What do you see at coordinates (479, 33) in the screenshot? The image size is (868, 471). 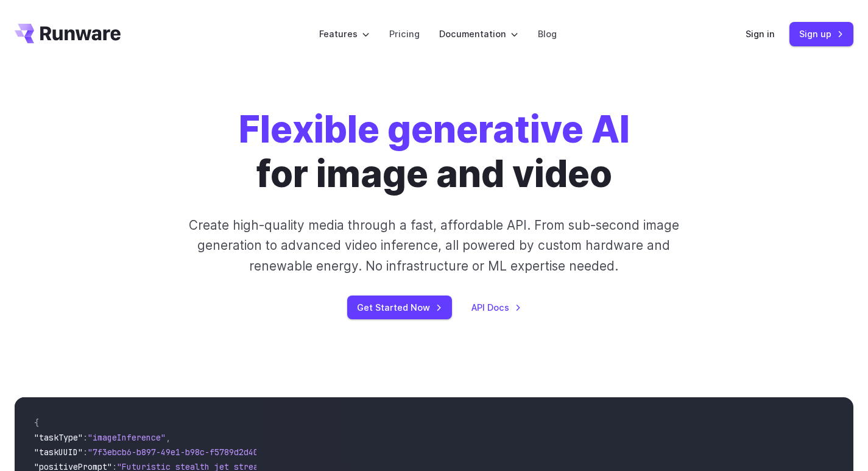 I see `label: Documentation` at bounding box center [479, 33].